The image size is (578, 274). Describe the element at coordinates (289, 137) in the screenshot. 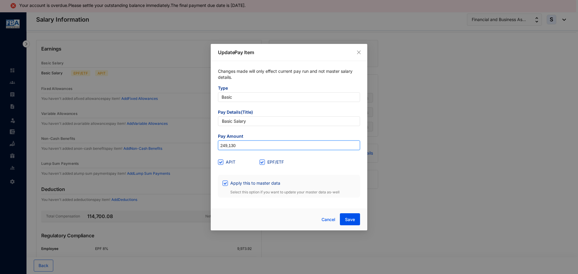

I see `span: Pay Amount` at that location.